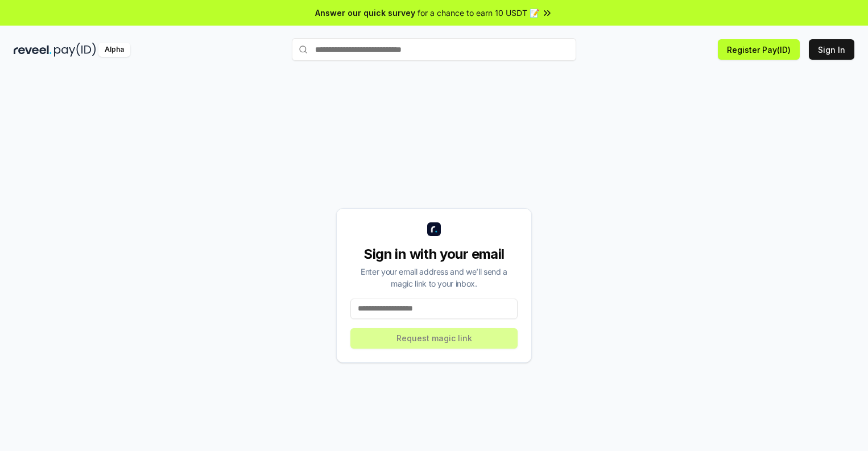 The image size is (868, 451). Describe the element at coordinates (434, 229) in the screenshot. I see `img: logo_small` at that location.